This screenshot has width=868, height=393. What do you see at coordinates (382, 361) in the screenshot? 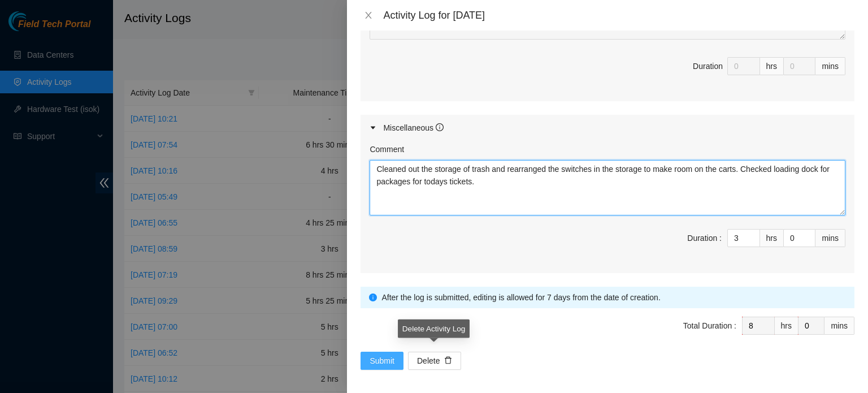
I see `button: Submit` at bounding box center [382, 361].